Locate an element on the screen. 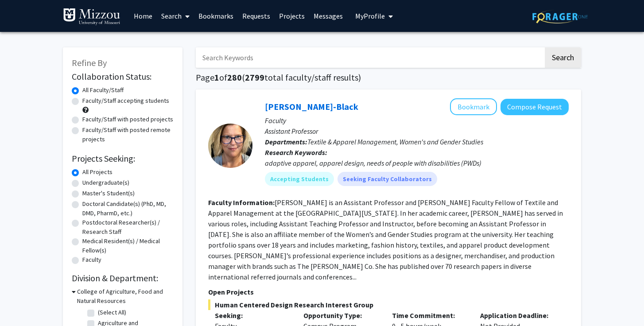 The image size is (644, 326). p: Faculty is located at coordinates (416, 120).